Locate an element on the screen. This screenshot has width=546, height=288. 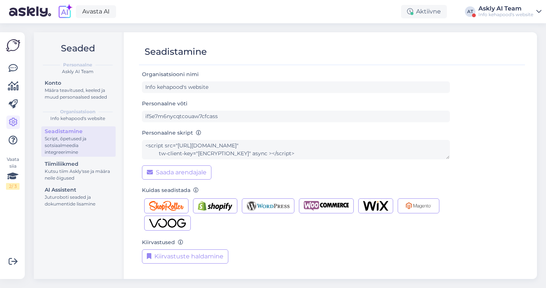
img: Woocommerce is located at coordinates (326, 206).